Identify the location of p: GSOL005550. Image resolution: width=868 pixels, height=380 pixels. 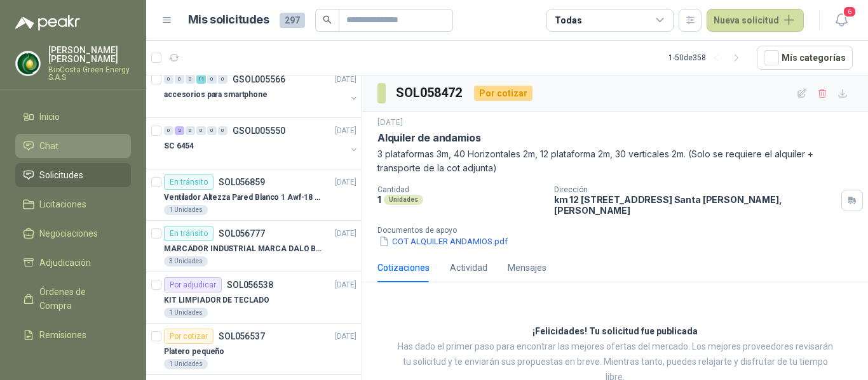
(259, 131).